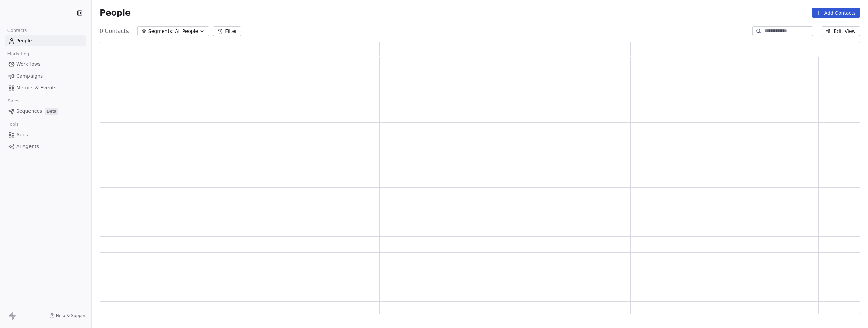 This screenshot has height=328, width=868. I want to click on span: Campaigns, so click(29, 76).